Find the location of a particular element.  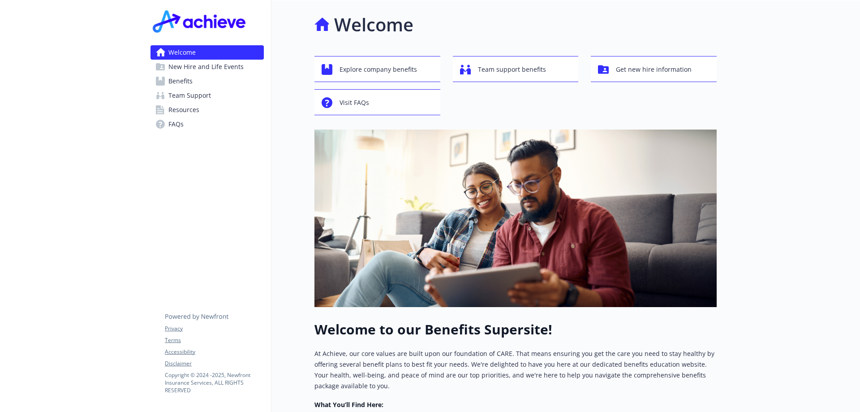

span: Explore company benefits is located at coordinates (378, 69).